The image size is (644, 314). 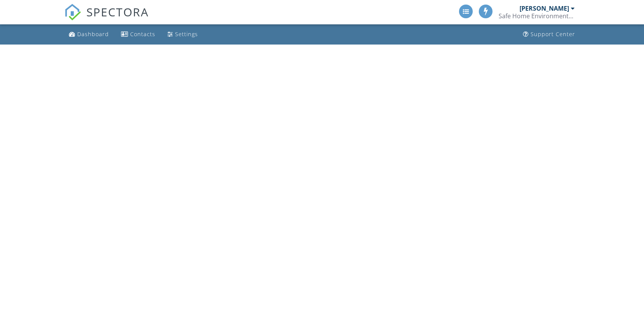 What do you see at coordinates (186, 34) in the screenshot?
I see `div: Settings` at bounding box center [186, 34].